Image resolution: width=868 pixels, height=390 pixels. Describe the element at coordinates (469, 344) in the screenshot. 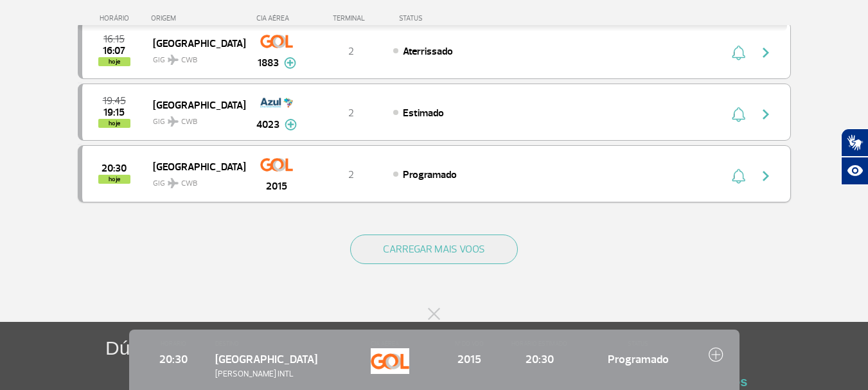

I see `span: Nº DO VOO` at that location.